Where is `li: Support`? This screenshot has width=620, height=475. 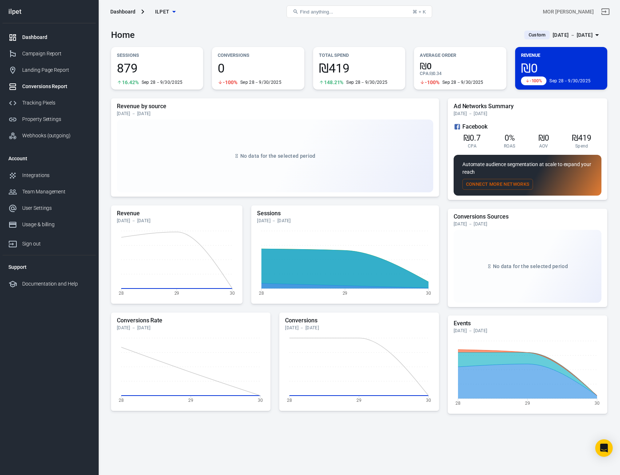 li: Support is located at coordinates (49, 267).